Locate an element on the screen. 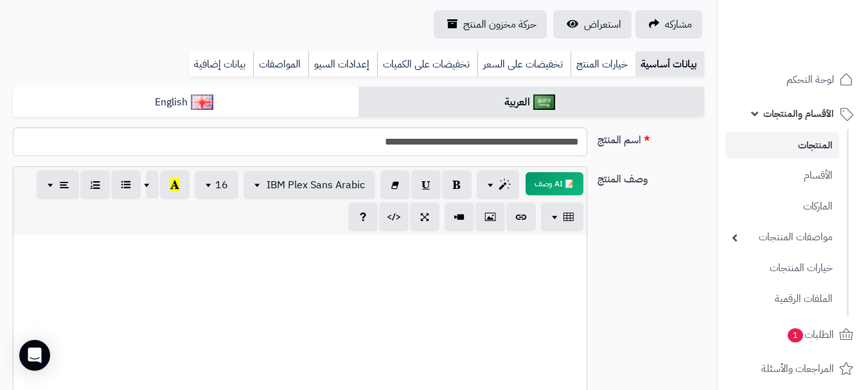 The width and height of the screenshot is (868, 390). a: English is located at coordinates (186, 103).